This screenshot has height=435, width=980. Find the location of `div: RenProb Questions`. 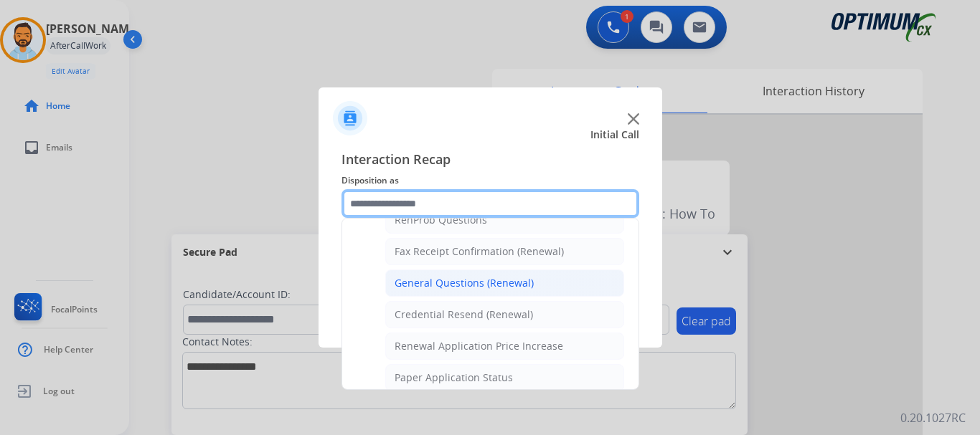

div: RenProb Questions is located at coordinates (441, 220).